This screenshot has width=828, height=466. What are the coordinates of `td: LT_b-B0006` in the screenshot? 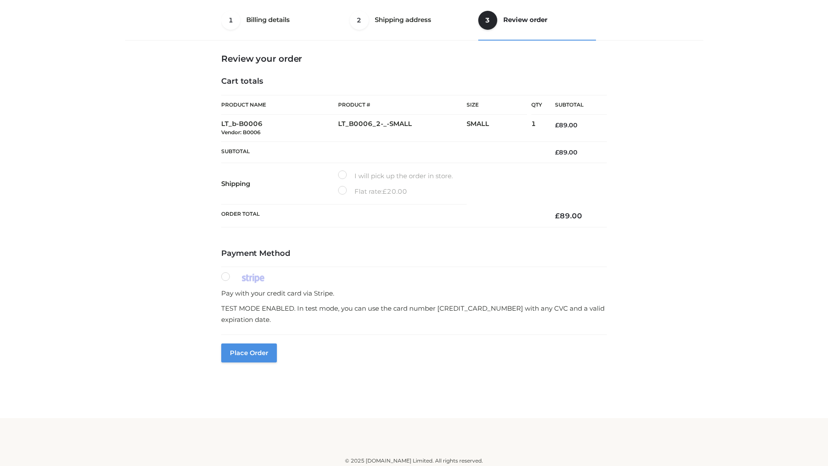 It's located at (279, 128).